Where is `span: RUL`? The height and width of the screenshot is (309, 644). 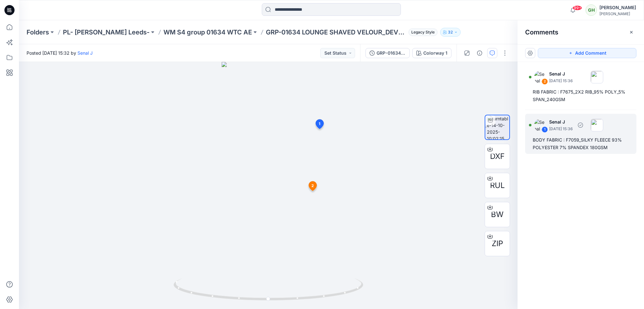 span: RUL is located at coordinates (497, 186).